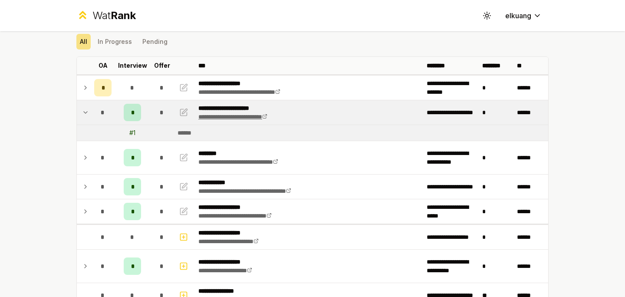 This screenshot has height=297, width=625. What do you see at coordinates (114, 16) in the screenshot?
I see `div: Wat` at bounding box center [114, 16].